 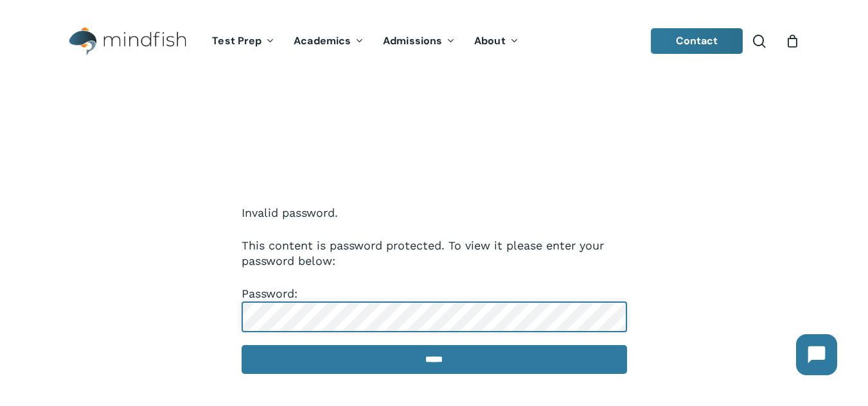 I want to click on a: Test Prep, so click(x=243, y=42).